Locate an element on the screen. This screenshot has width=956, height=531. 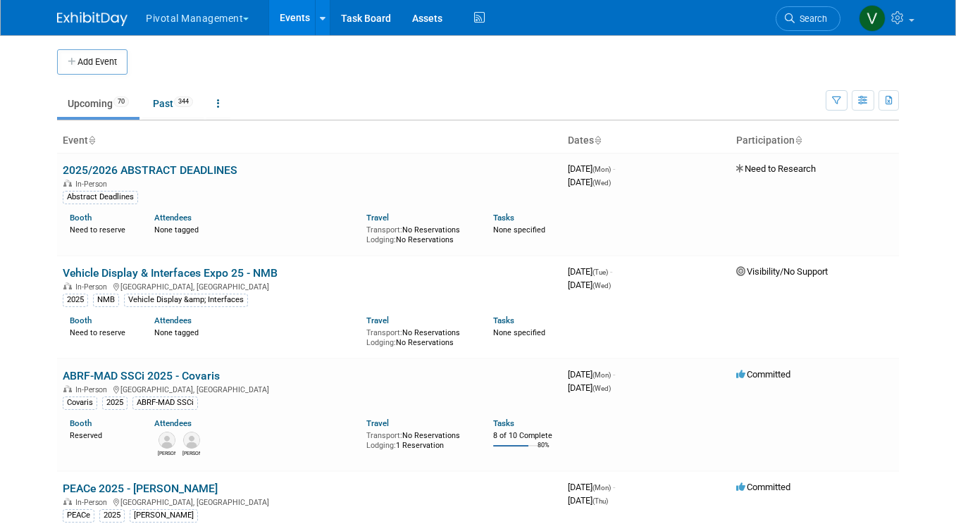
div: Reserved is located at coordinates (101, 435).